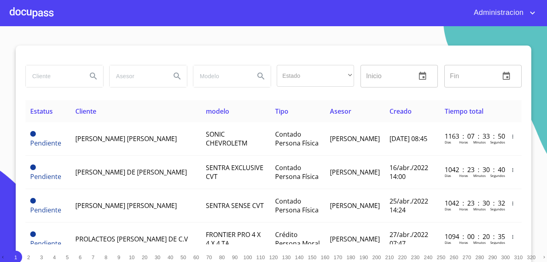 This screenshot has width=547, height=262. What do you see at coordinates (247, 257) in the screenshot?
I see `span: 100` at bounding box center [247, 257].